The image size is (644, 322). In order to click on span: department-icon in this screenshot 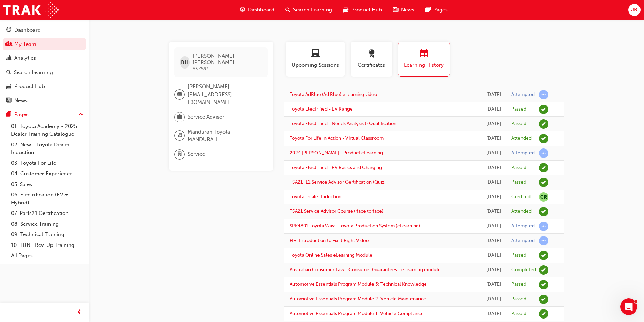, I will do `click(179, 154)`.